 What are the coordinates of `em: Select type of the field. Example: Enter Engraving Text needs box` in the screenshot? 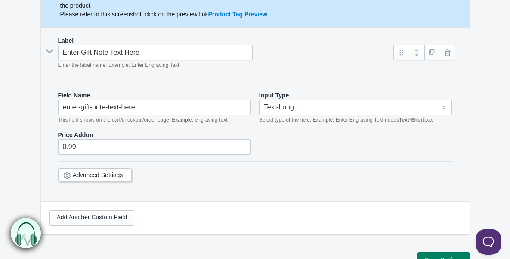 It's located at (346, 120).